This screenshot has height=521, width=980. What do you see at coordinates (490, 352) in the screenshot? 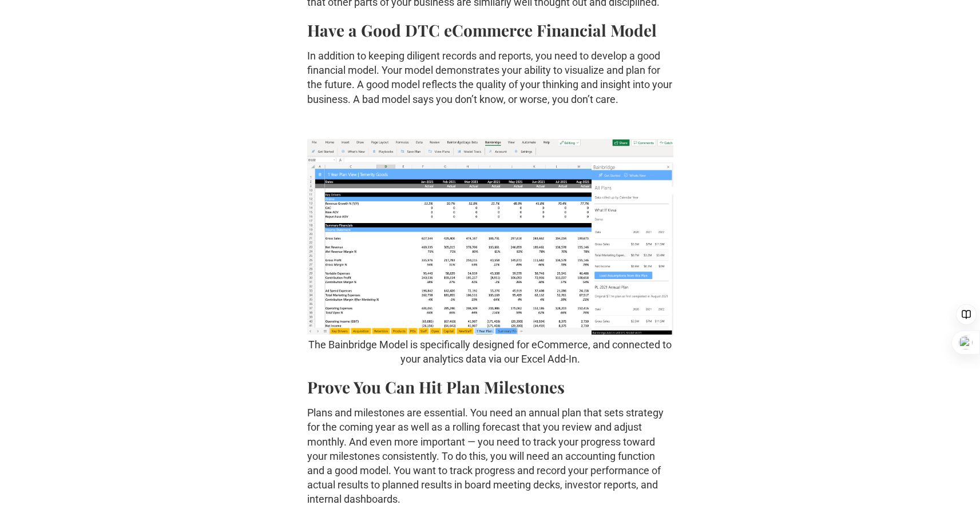
I see `figcaption: The Bainbridge Model is specifically designed for eCommerce, and connected to your analytics data...` at bounding box center [490, 352].